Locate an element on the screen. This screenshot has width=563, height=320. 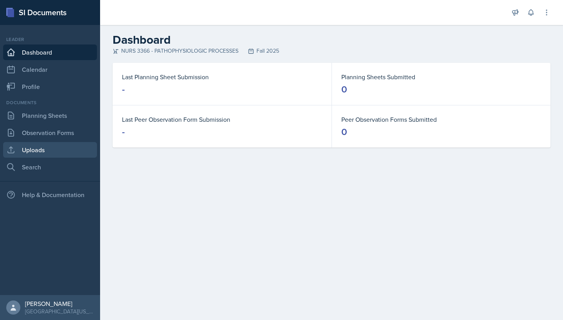
dt: Last Peer Observation Form Submission is located at coordinates (222, 120).